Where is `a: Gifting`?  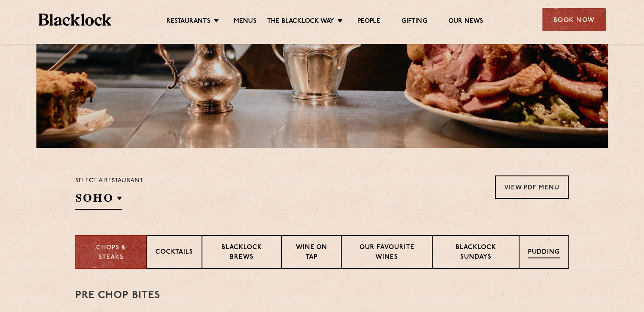
a: Gifting is located at coordinates (414, 22).